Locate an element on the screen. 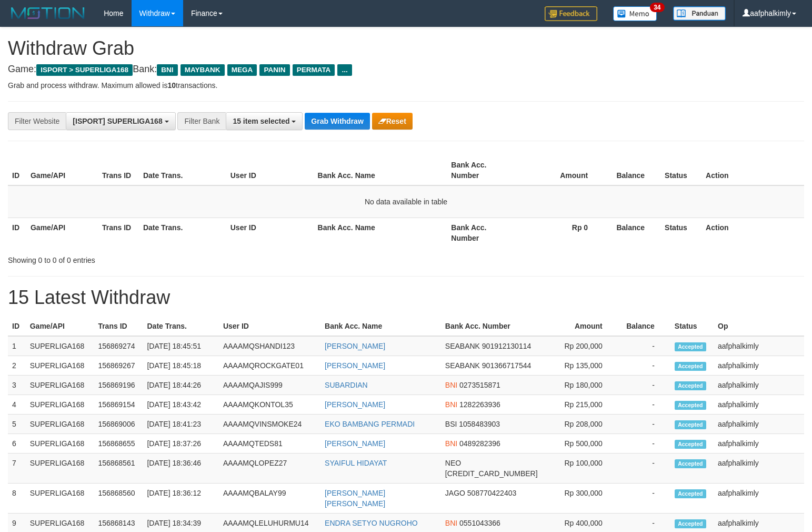  td: AAAAMQBALAY99 is located at coordinates (269, 498).